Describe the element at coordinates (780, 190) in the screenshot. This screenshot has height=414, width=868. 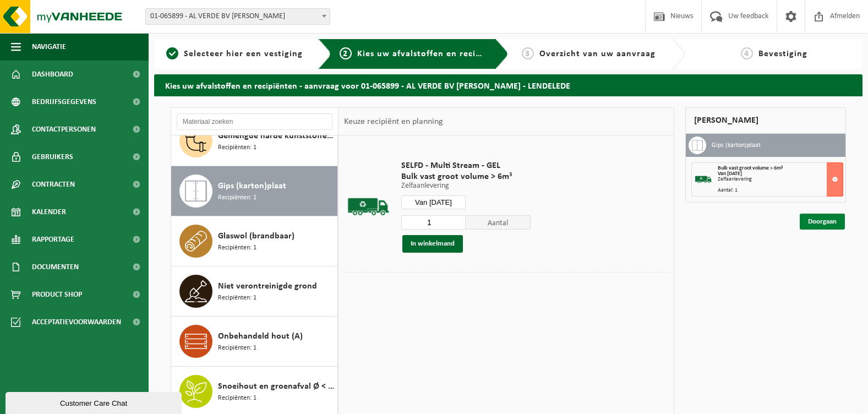
I see `div: Aantal: 1` at that location.